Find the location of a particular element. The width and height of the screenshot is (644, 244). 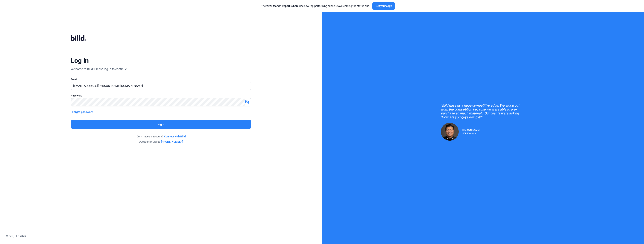

div: "Billd gave us a huge competitive edge. We stood out from the competition because we were able to... is located at coordinates (483, 111).